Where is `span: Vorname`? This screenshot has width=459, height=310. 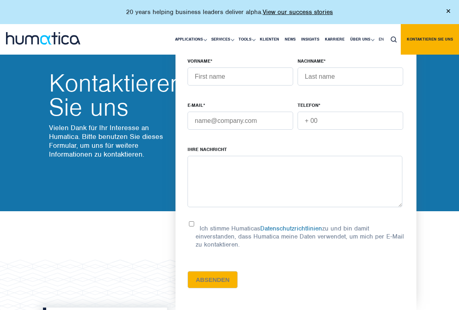 span: Vorname is located at coordinates (199, 61).